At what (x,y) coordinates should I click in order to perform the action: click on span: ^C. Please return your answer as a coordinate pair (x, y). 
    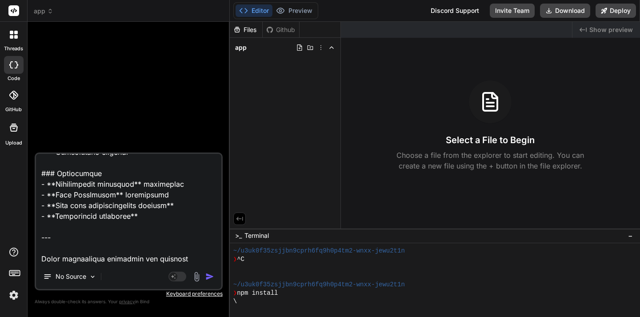
    Looking at the image, I should click on (240, 259).